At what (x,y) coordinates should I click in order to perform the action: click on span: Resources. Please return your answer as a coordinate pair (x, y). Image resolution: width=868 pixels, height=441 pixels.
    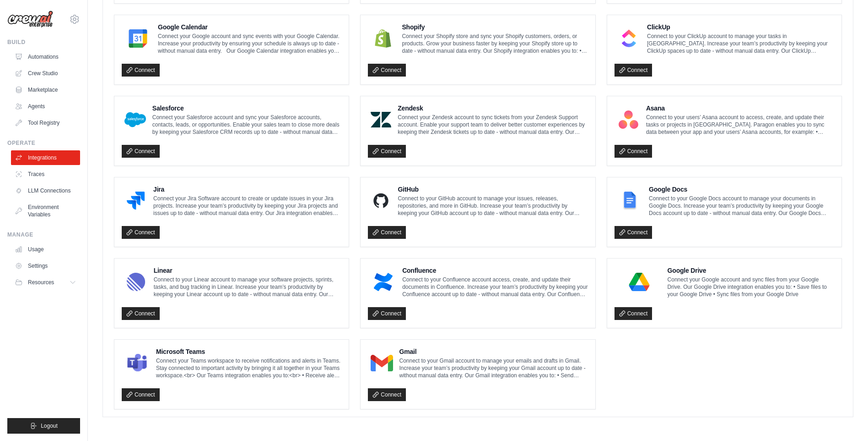
    Looking at the image, I should click on (41, 282).